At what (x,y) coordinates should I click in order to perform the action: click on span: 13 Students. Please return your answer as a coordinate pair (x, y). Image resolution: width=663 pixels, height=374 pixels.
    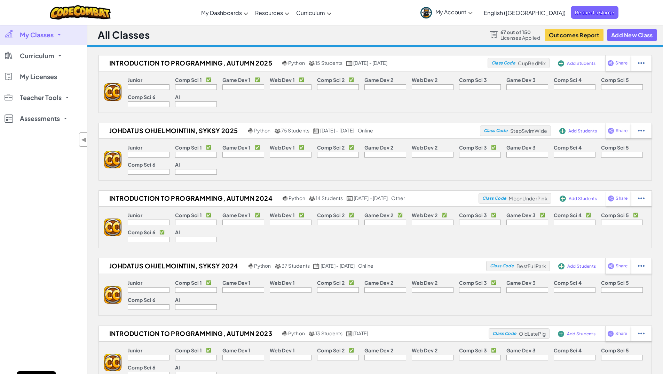
    Looking at the image, I should click on (329, 333).